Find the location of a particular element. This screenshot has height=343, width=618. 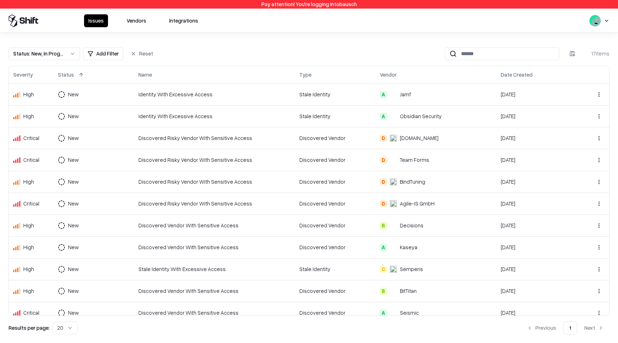

img: Jamf is located at coordinates (393, 94).